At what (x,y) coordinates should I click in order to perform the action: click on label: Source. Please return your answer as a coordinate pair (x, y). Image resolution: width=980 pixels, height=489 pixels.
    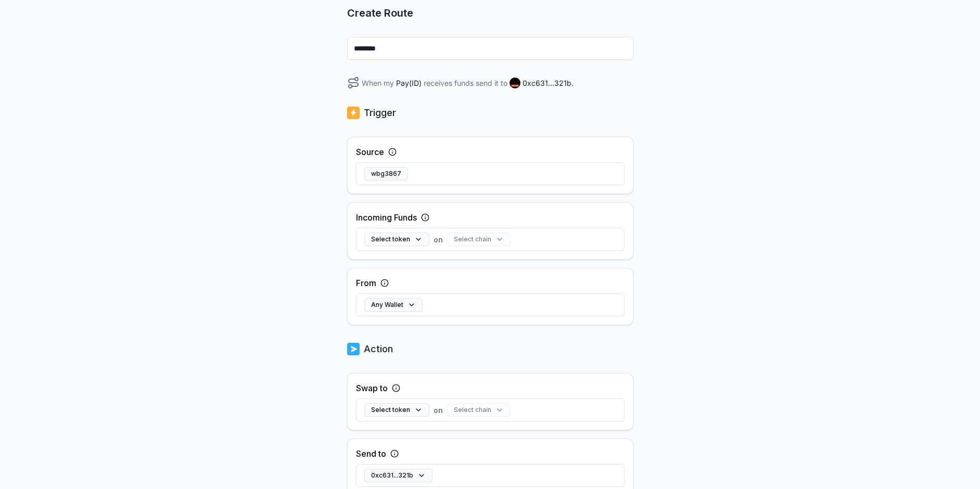
    Looking at the image, I should click on (370, 152).